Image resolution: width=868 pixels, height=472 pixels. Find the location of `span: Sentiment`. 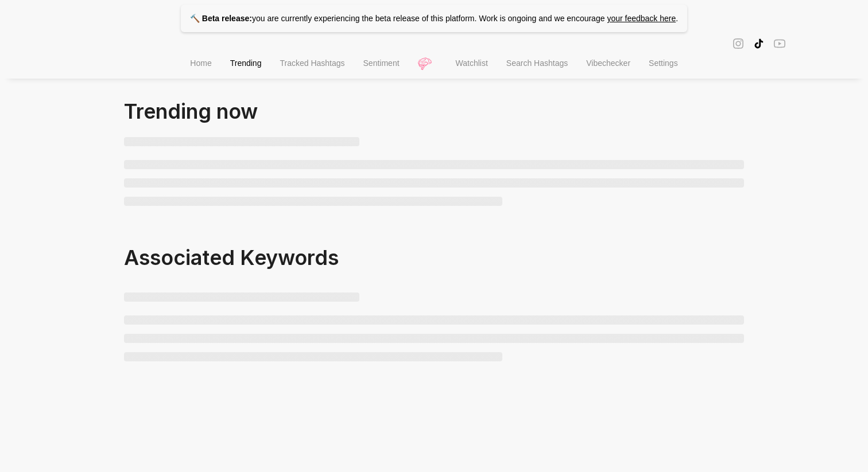

span: Sentiment is located at coordinates (381, 64).